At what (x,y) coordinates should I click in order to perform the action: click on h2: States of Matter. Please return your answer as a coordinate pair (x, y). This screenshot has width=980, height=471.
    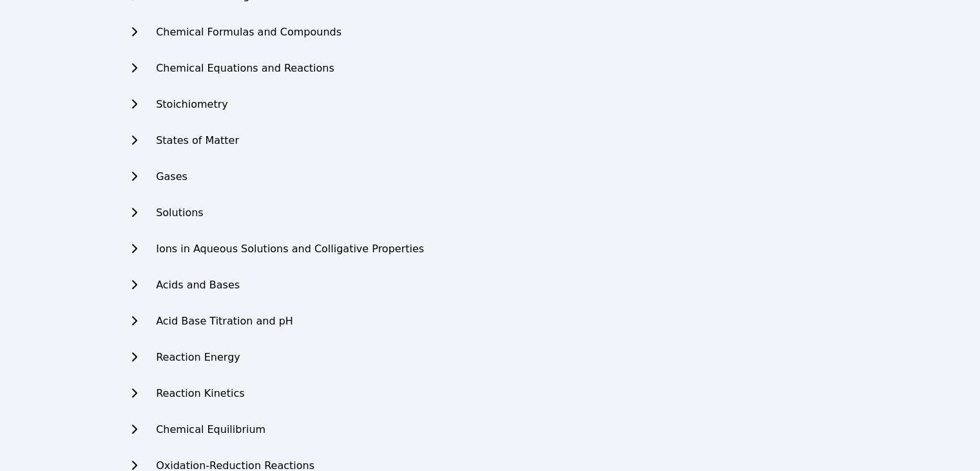
    Looking at the image, I should click on (197, 141).